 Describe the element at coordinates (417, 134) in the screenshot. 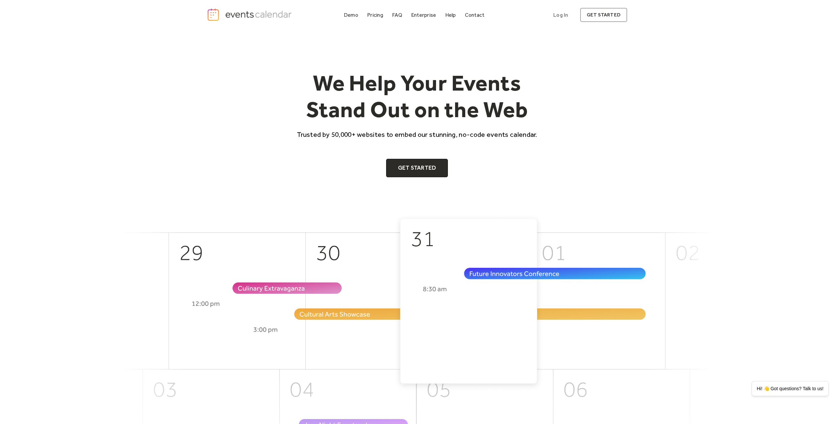

I see `p: Trusted by 50,000+ websites to embed our stunning, no-code events calendar.` at that location.